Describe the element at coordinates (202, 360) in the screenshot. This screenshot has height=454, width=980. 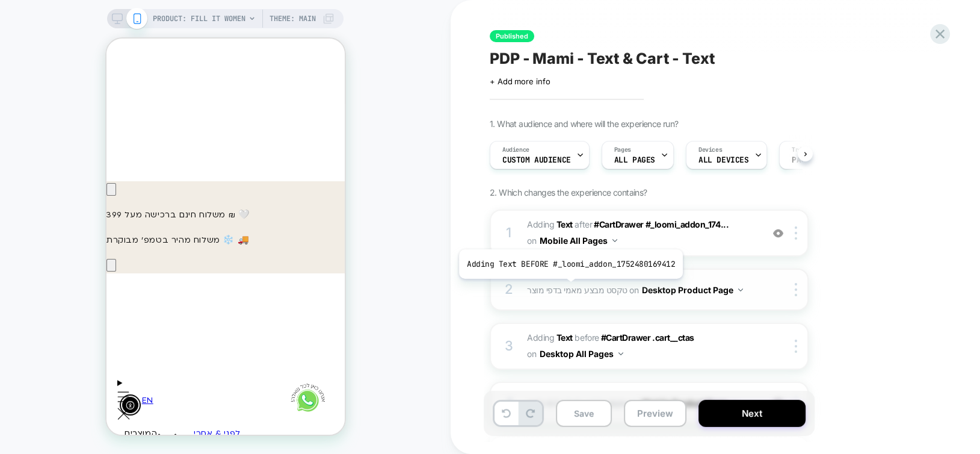
I see `img: 4_260b7fbc-cbab-4c82-b1c1-835e4ab41c0f.png` at that location.